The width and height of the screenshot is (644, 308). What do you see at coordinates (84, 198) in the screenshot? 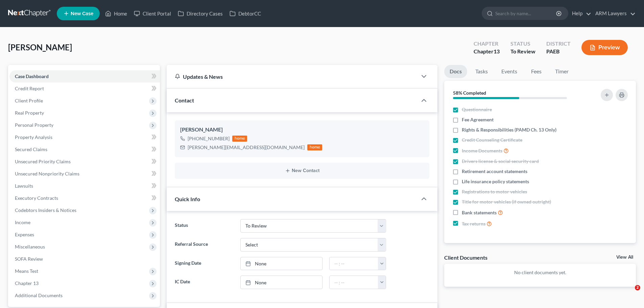
I see `a: Executory Contracts` at bounding box center [84, 198].